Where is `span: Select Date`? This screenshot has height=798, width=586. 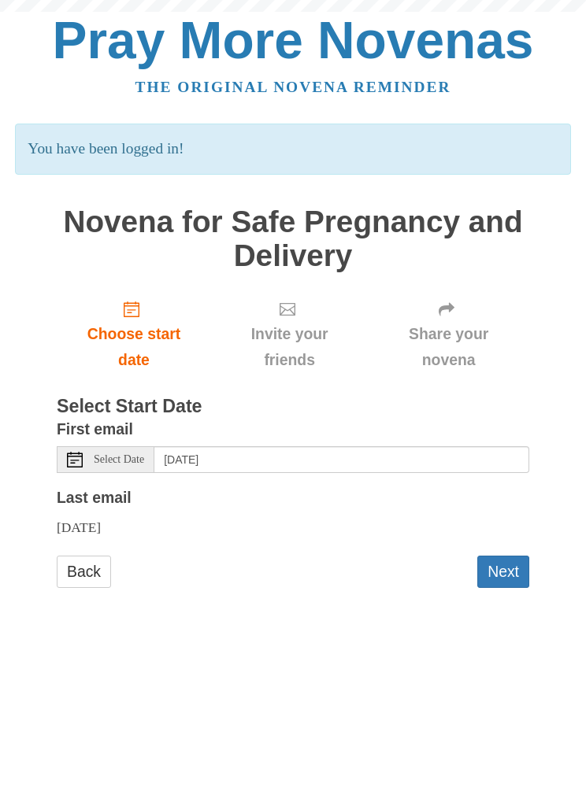
span: Select Date is located at coordinates (119, 460).